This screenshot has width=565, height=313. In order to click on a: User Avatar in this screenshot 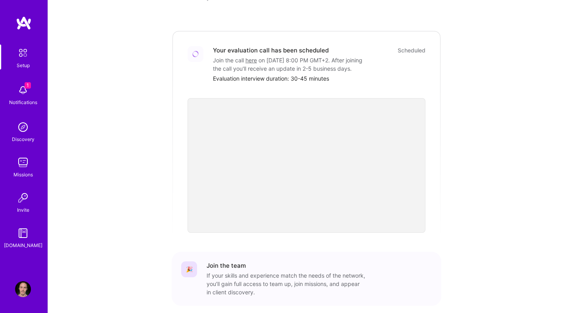, I will do `click(23, 289)`.